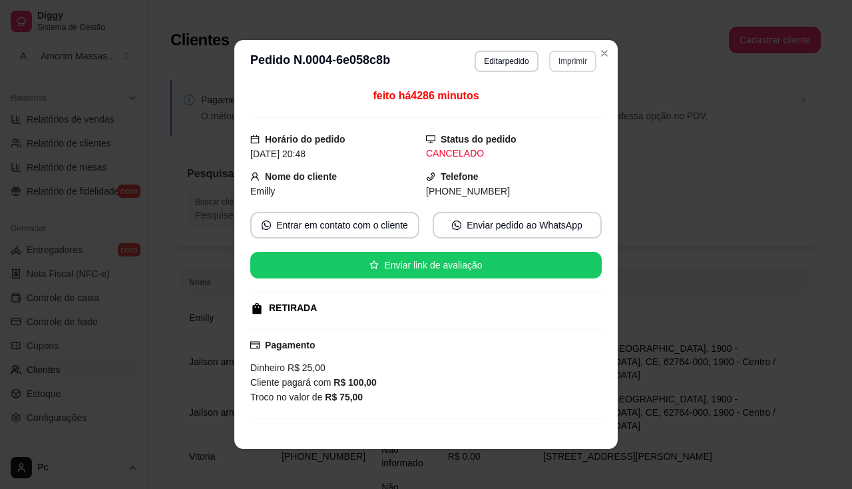  What do you see at coordinates (355, 382) in the screenshot?
I see `strong: R$ 100,00` at bounding box center [355, 382].